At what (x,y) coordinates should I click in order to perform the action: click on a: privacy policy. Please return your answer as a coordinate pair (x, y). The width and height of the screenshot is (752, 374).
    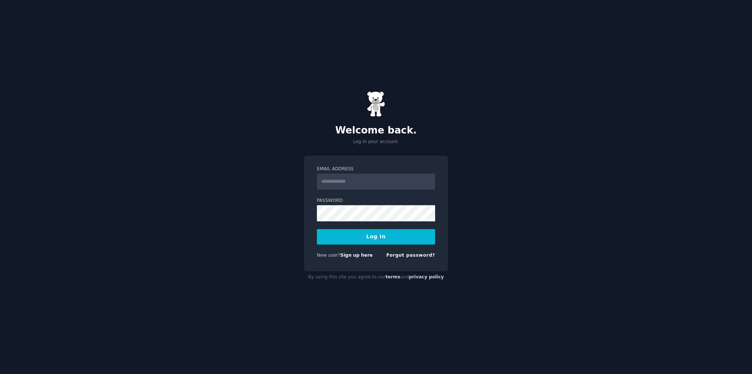
    Looking at the image, I should click on (426, 277).